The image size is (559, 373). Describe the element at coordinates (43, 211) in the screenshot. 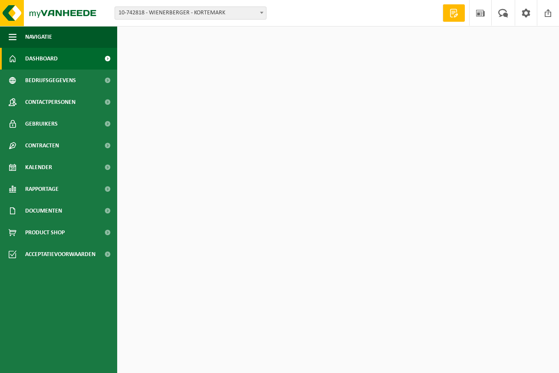

I see `span: Documenten` at that location.